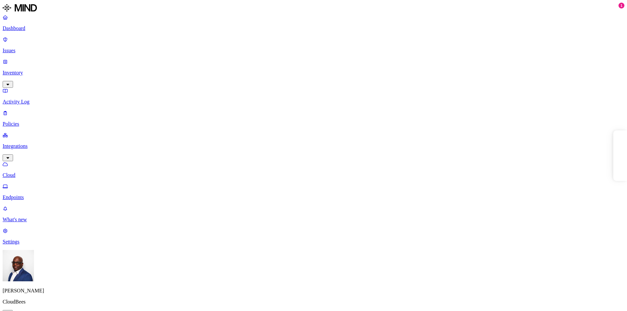 The image size is (627, 311). I want to click on a: Issues, so click(313, 45).